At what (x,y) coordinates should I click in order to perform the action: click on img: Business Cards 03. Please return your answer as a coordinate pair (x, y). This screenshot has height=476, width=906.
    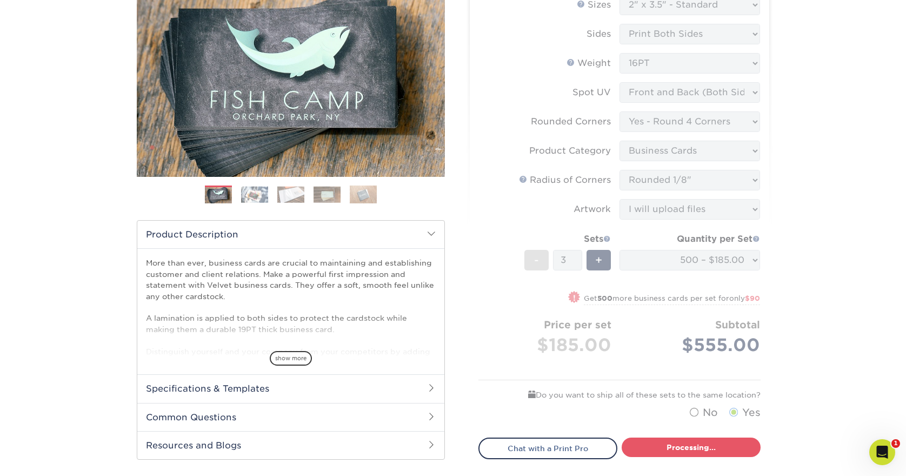
    Looking at the image, I should click on (291, 194).